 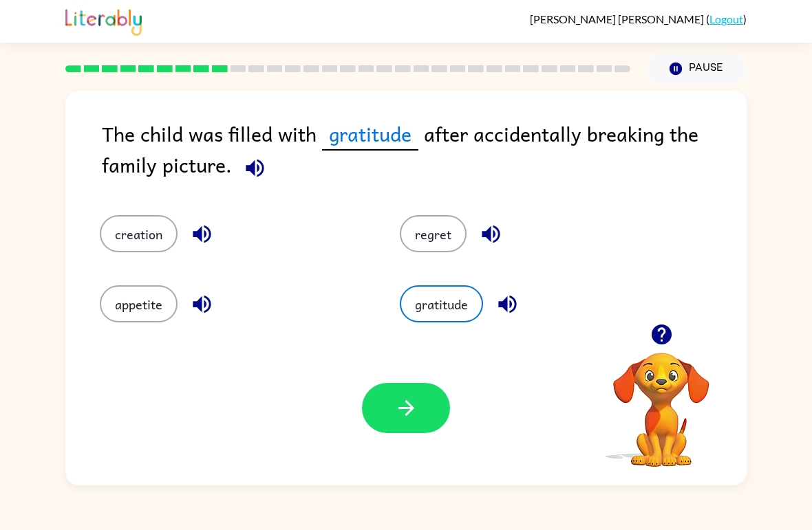 What do you see at coordinates (138, 234) in the screenshot?
I see `button: creation` at bounding box center [138, 234].